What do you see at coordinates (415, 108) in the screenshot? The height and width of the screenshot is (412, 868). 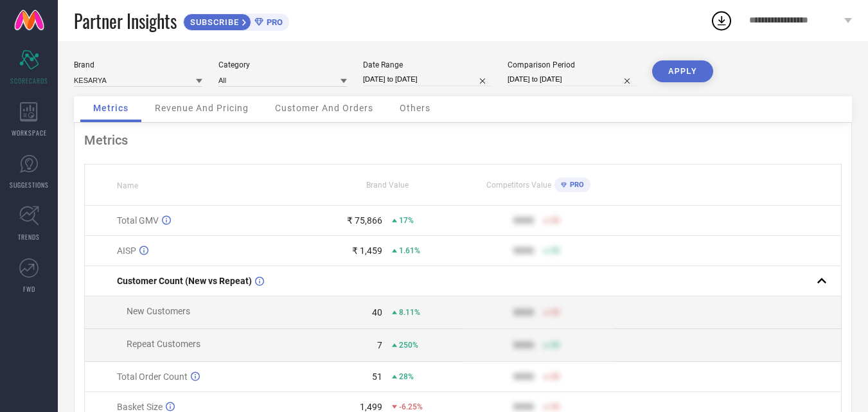 I see `span: Others` at bounding box center [415, 108].